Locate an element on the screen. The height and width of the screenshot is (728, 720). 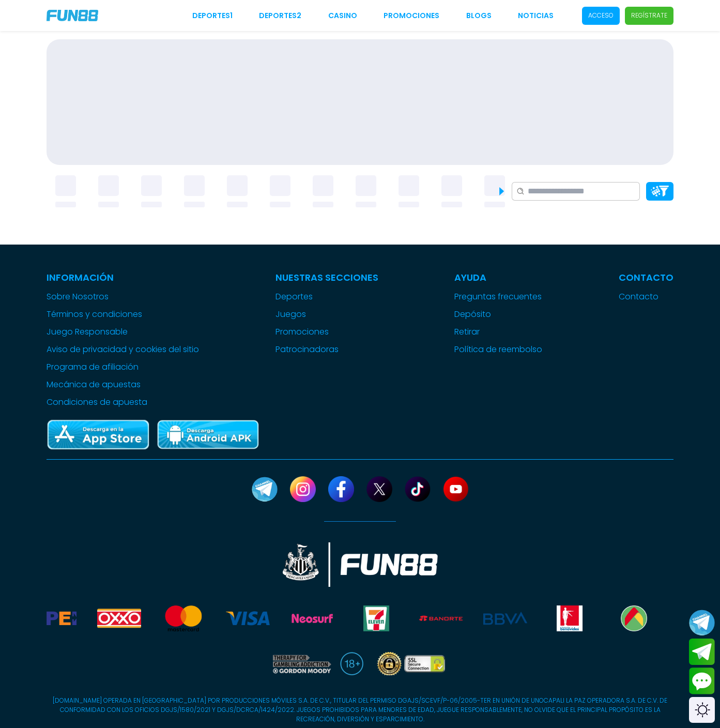
a: Mecánica de apuestas is located at coordinates (123, 385).